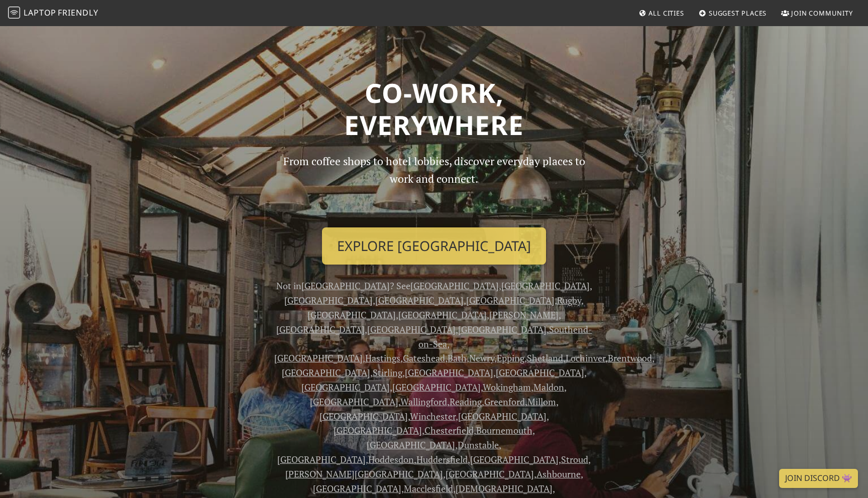  I want to click on a: Wokingham, so click(507, 387).